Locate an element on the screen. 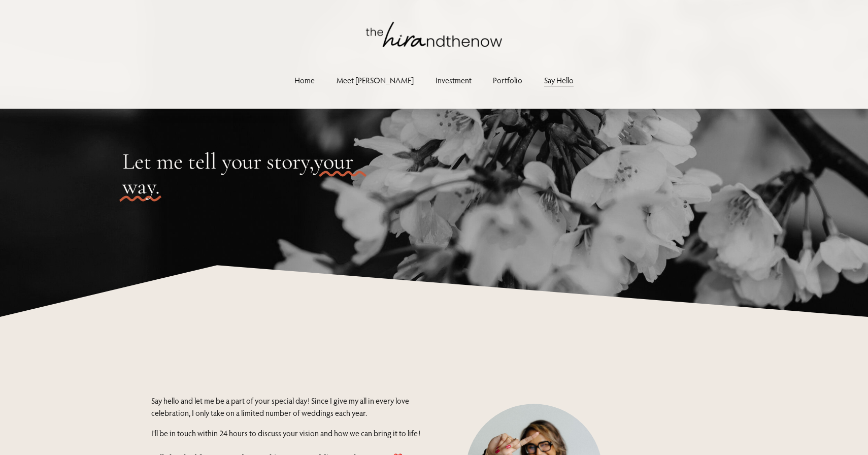  p: Say hello and let me be a part of your special day! Since I give my all in every love celebration... is located at coordinates (292, 406).